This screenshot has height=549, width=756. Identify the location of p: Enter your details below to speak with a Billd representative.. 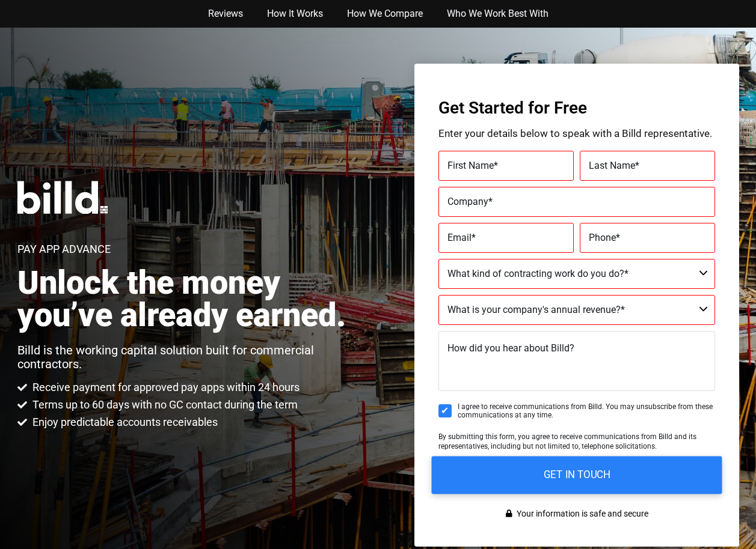
(577, 133).